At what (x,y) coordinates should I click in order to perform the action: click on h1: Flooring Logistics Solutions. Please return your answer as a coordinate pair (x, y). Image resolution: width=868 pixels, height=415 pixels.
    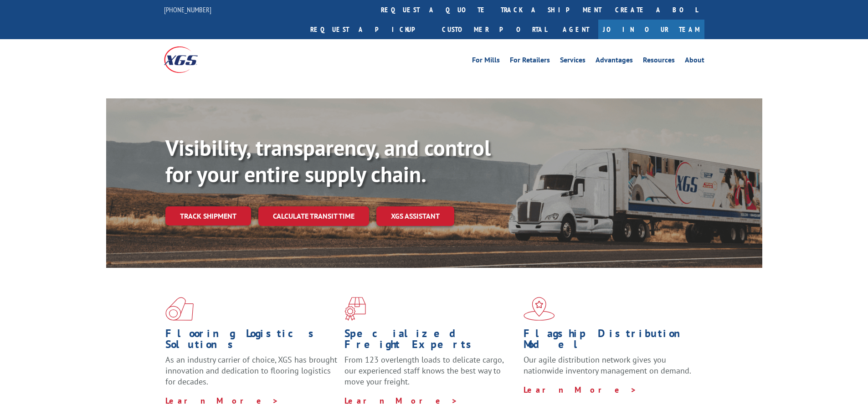
    Looking at the image, I should click on (251, 341).